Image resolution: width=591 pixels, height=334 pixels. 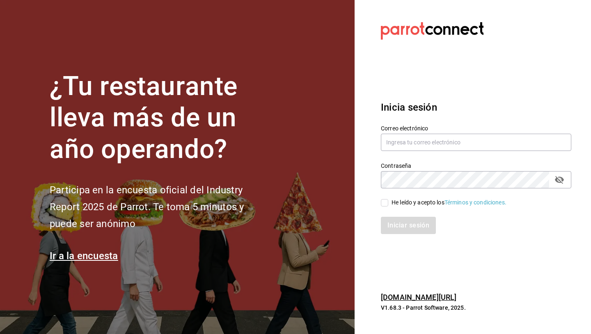 What do you see at coordinates (476, 202) in the screenshot?
I see `a: Términos y condiciones.` at bounding box center [476, 202].